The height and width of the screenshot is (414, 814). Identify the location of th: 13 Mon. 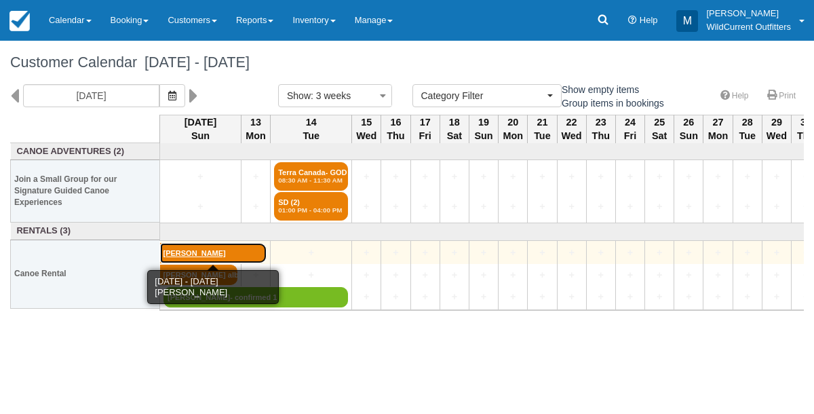
(256, 129).